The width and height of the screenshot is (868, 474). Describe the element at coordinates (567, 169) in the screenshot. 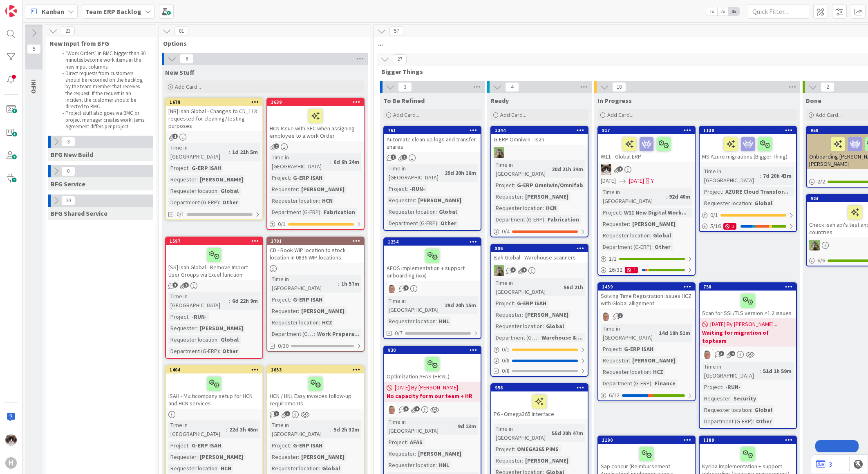

I see `div: 20d 21h 24m` at that location.